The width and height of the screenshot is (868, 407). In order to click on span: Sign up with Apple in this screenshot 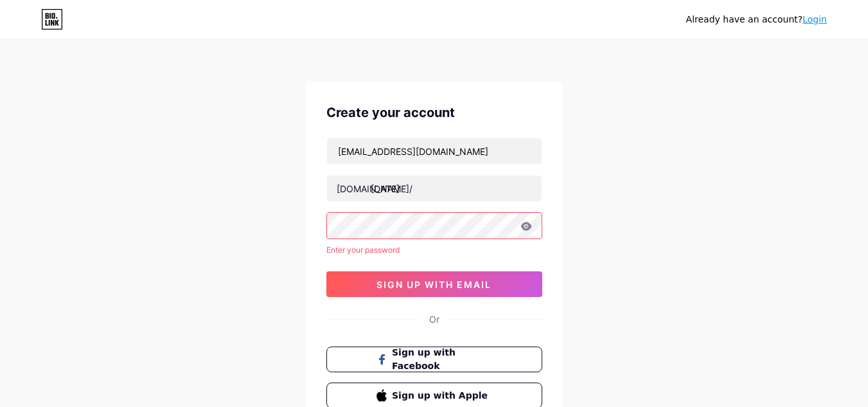, I will do `click(442, 395)`.